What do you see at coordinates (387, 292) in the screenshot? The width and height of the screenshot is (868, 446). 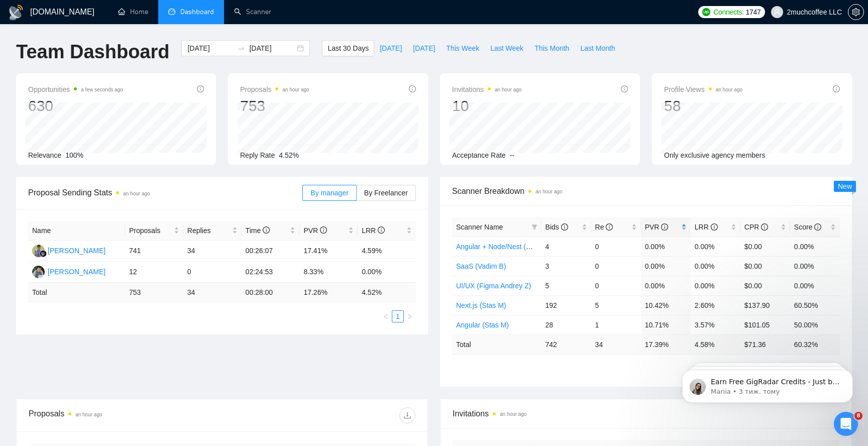 I see `td: 4.52 %` at bounding box center [387, 292].